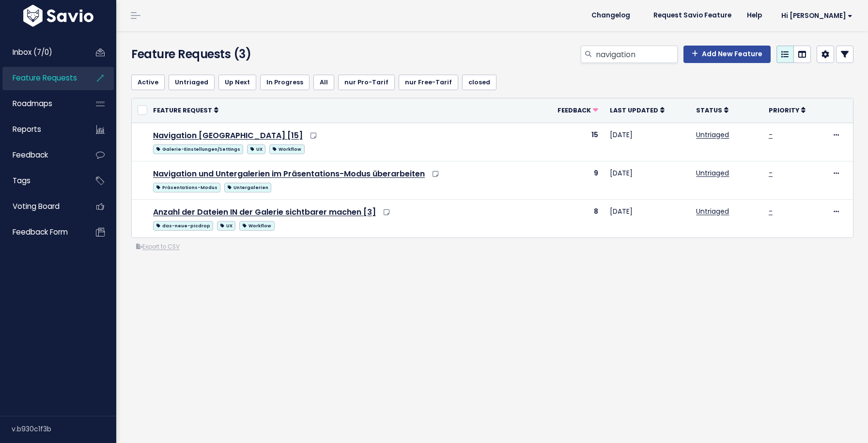 The height and width of the screenshot is (443, 868). Describe the element at coordinates (571, 218) in the screenshot. I see `td: 8` at that location.